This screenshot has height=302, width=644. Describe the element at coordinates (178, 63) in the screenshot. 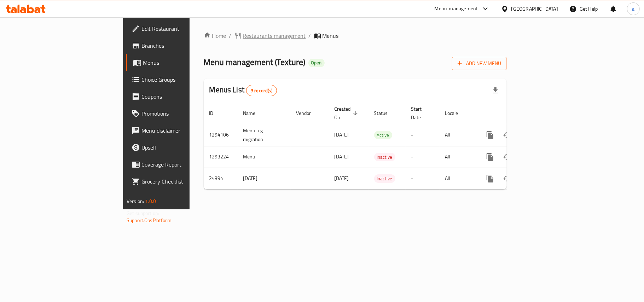

I see `a: Menus` at that location.